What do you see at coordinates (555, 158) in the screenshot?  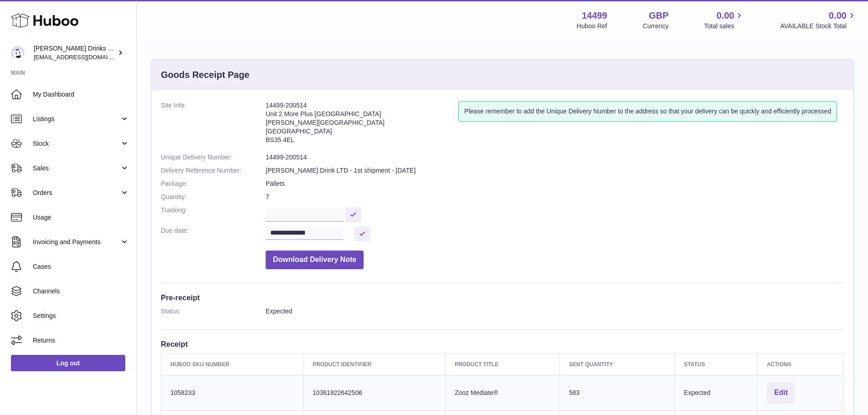 I see `dd: 14499-200514` at bounding box center [555, 158].